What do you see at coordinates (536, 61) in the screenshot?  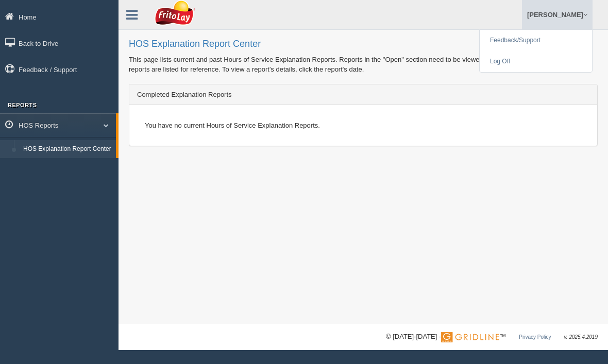 I see `a: Log Off` at bounding box center [536, 61].